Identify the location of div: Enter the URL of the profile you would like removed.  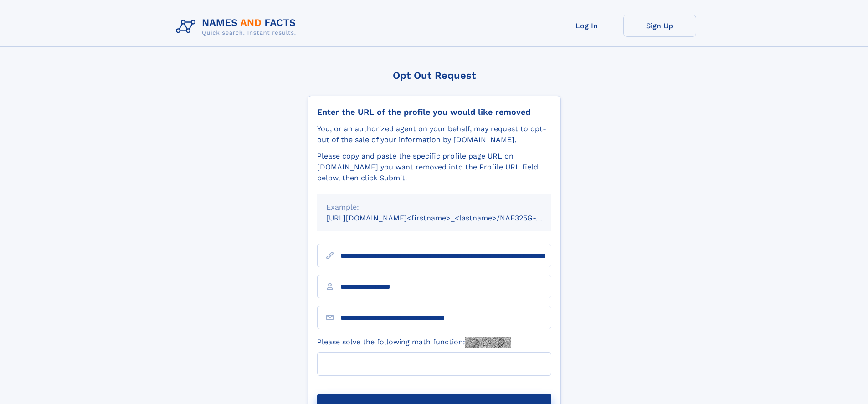
(434, 112).